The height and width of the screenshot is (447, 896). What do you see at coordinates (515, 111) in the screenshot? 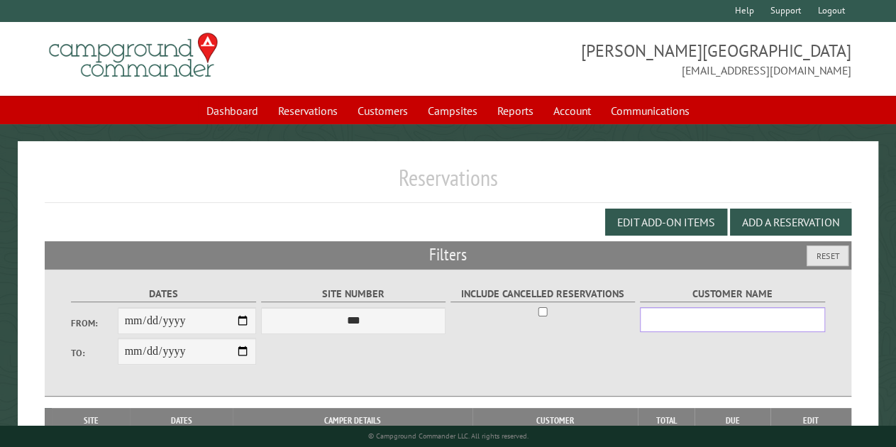
I see `a: Reports` at bounding box center [515, 111].